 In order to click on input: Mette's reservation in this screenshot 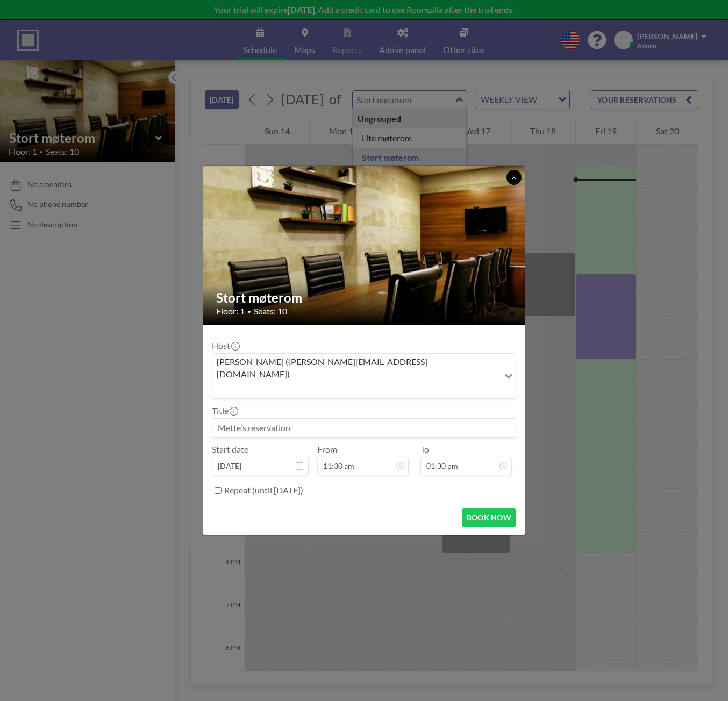, I will do `click(364, 428)`.